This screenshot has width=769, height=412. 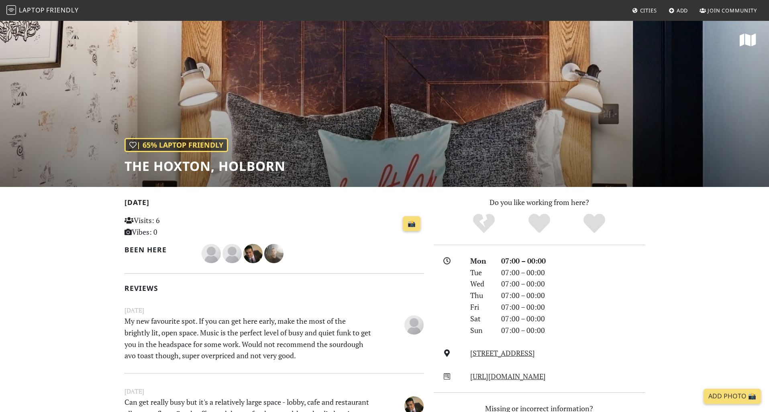 What do you see at coordinates (481, 319) in the screenshot?
I see `div: Sat` at bounding box center [481, 319].